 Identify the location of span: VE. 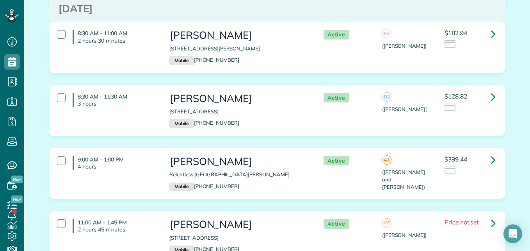
(387, 223).